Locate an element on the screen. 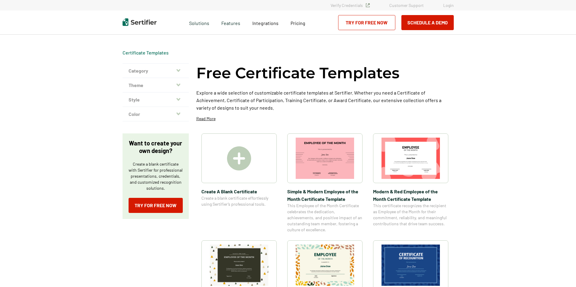 This screenshot has height=287, width=576. p: Explore a wide selection of customizable certificate templates at Sertifier. Whether you need a C... is located at coordinates (325, 100).